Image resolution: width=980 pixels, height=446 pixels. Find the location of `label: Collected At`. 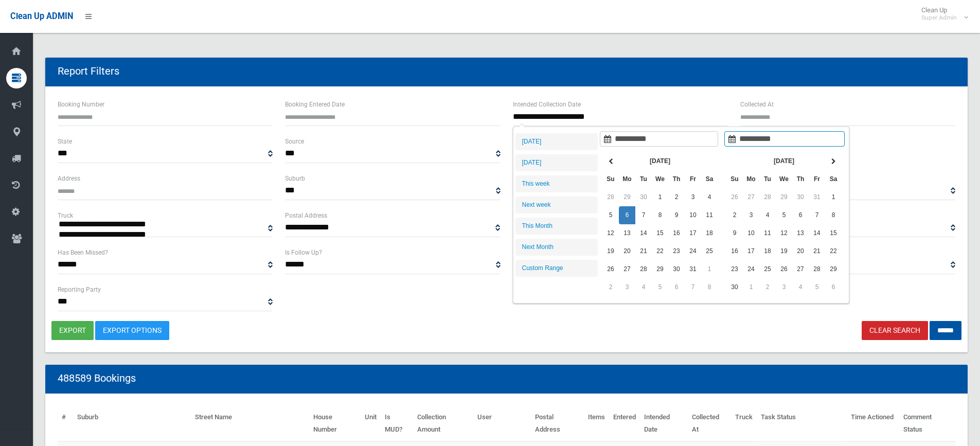

label: Collected At is located at coordinates (757, 104).